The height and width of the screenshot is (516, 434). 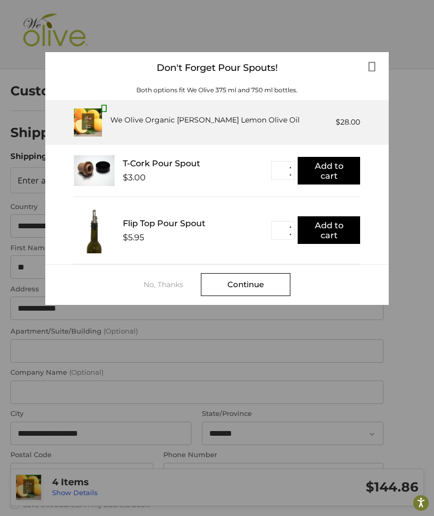 I want to click on div: $28.00, so click(x=348, y=122).